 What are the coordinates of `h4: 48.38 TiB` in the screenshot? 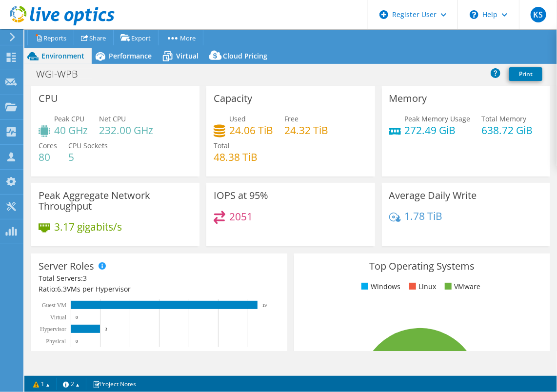 It's located at (236, 157).